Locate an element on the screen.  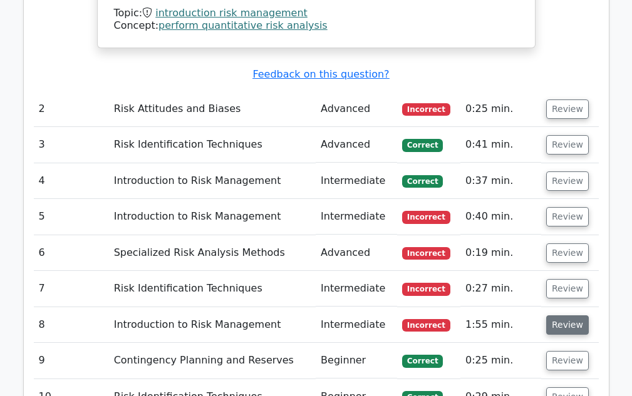
td: 6 is located at coordinates (71, 253).